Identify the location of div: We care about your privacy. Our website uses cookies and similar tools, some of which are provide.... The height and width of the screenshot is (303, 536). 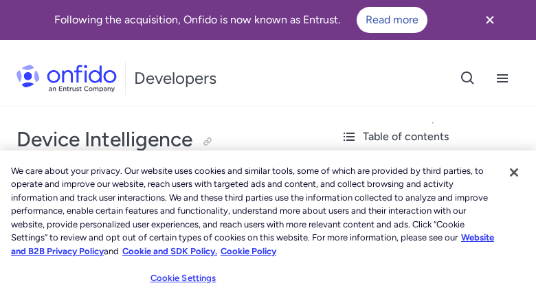
(254, 211).